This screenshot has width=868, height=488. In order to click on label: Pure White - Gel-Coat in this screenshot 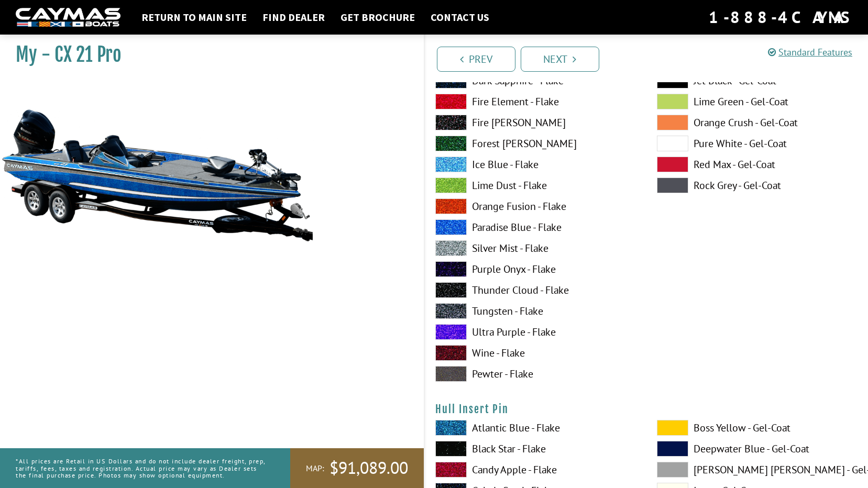, I will do `click(757, 144)`.